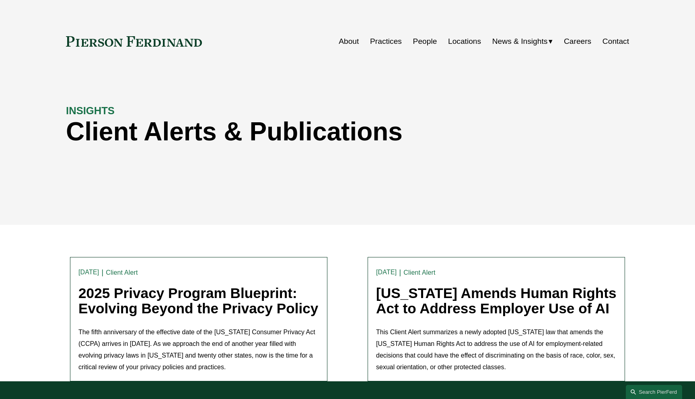 This screenshot has width=695, height=399. What do you see at coordinates (198, 301) in the screenshot?
I see `a: 2025 Privacy Program Blueprint: Evolving Beyond the Privacy Policy` at bounding box center [198, 301].